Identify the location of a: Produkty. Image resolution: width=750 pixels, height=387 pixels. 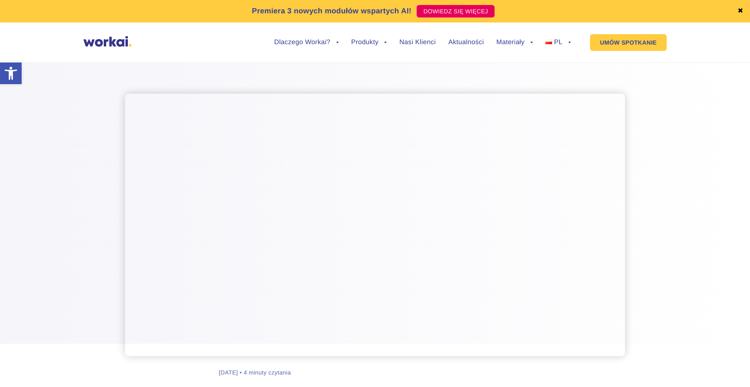
(369, 42).